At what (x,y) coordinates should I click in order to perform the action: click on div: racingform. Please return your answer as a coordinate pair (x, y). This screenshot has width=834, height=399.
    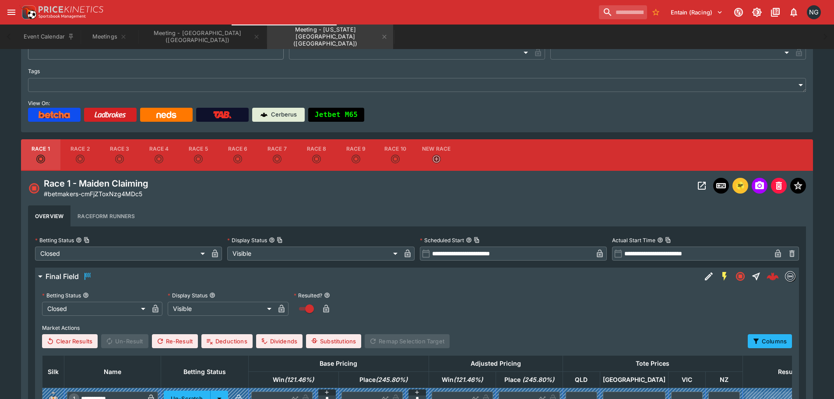
    Looking at the image, I should click on (740, 186).